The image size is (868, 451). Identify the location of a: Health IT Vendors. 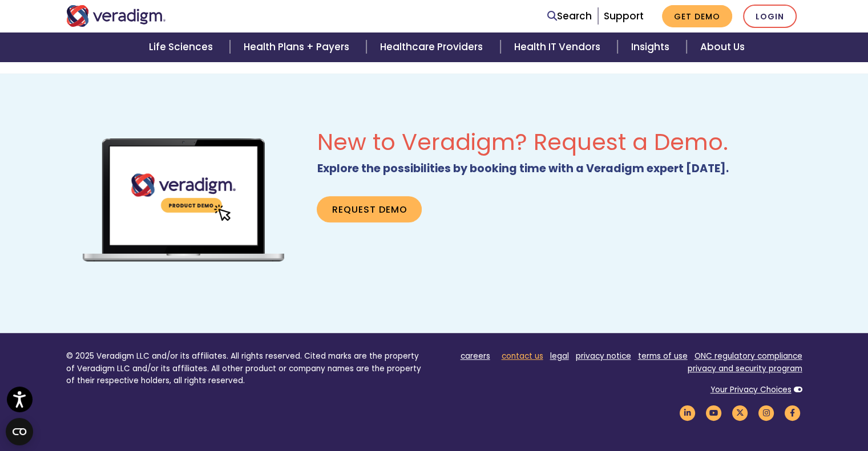
(559, 47).